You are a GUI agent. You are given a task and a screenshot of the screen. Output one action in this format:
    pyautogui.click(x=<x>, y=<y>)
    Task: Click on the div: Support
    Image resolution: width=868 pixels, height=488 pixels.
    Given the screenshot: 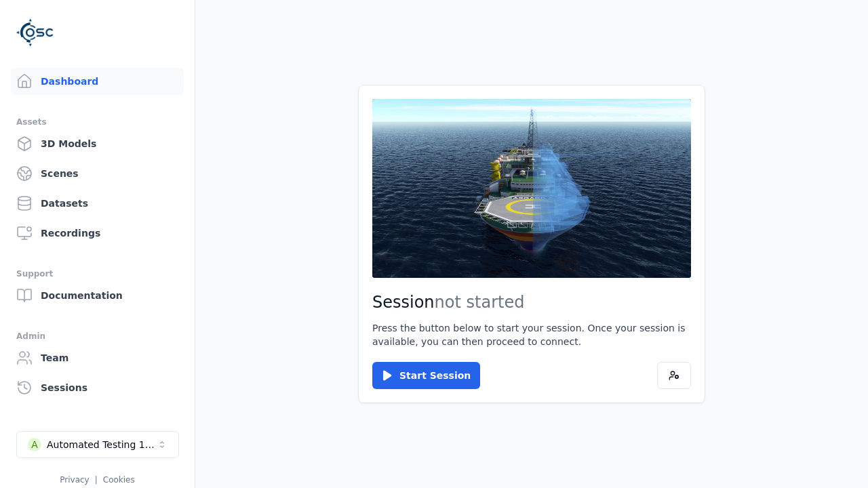 What is the action you would take?
    pyautogui.click(x=97, y=273)
    